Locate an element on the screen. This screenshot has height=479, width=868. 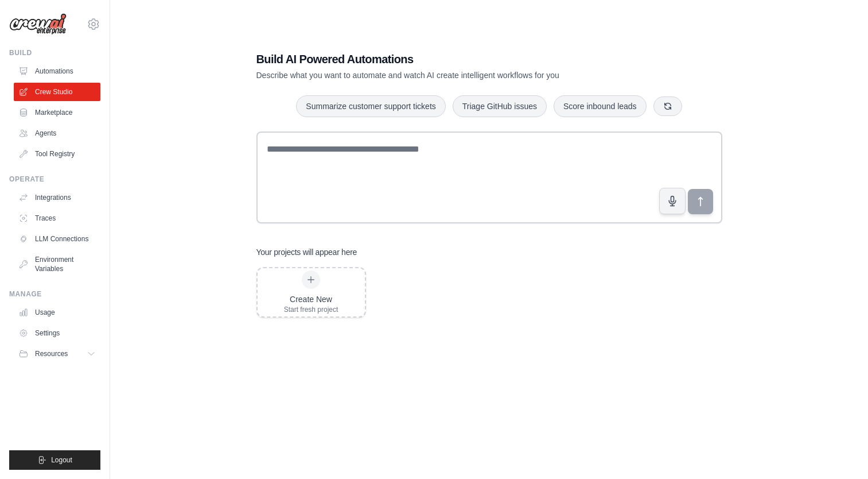
a: Marketplace is located at coordinates (57, 112).